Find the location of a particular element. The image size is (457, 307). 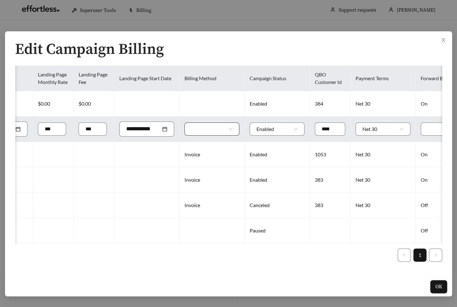

td: Paused is located at coordinates (277, 231).